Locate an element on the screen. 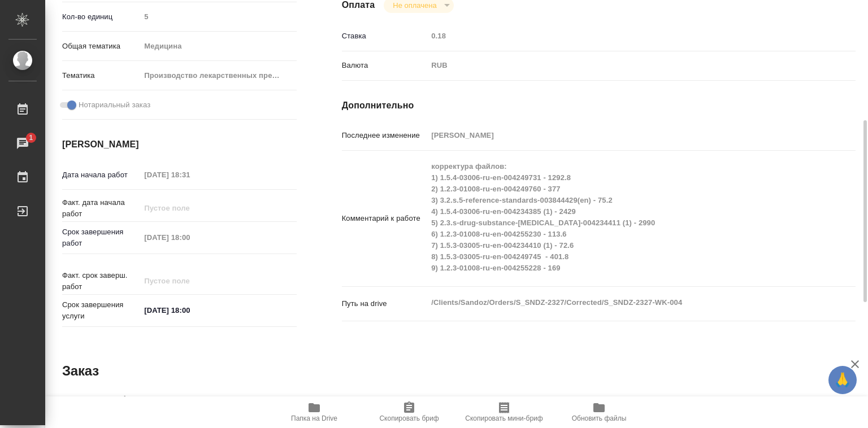 The image size is (868, 428). span: 1 is located at coordinates (30, 138).